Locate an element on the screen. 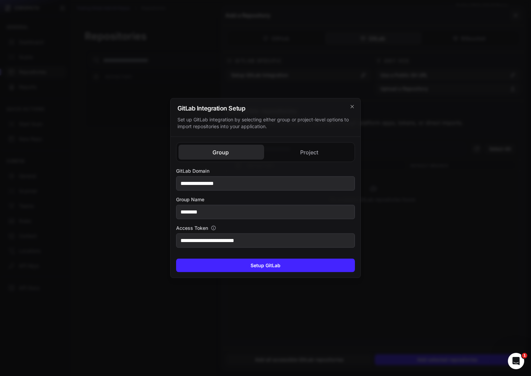 Image resolution: width=531 pixels, height=376 pixels. span: 1 is located at coordinates (525, 356).